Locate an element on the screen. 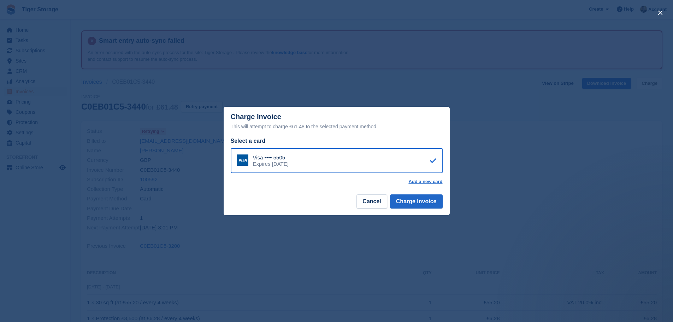 Image resolution: width=673 pixels, height=322 pixels. button: Cancel is located at coordinates (372, 201).